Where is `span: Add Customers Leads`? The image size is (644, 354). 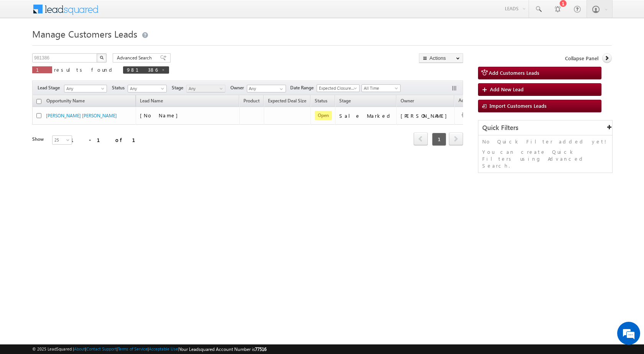
span: Add Customers Leads is located at coordinates (514, 72).